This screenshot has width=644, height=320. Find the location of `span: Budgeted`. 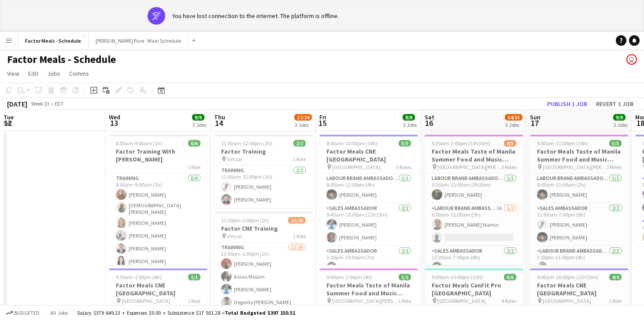

span: Budgeted is located at coordinates (27, 313).